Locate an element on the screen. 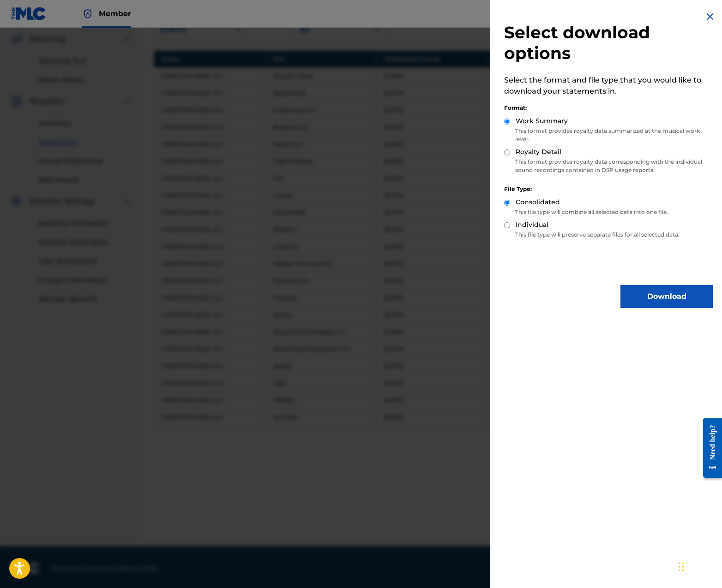 Image resolution: width=722 pixels, height=588 pixels. button: Download is located at coordinates (667, 296).